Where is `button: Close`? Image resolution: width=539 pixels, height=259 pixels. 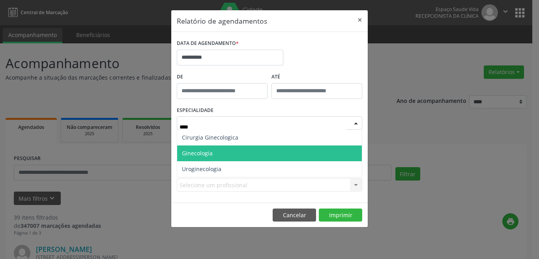
button: Close is located at coordinates (360, 20).